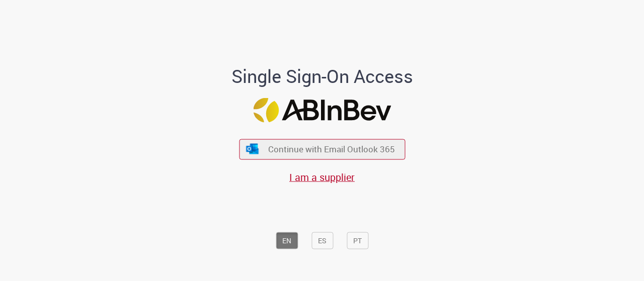 This screenshot has width=644, height=281. I want to click on img: ícone Azure/Microsoft 360, so click(252, 148).